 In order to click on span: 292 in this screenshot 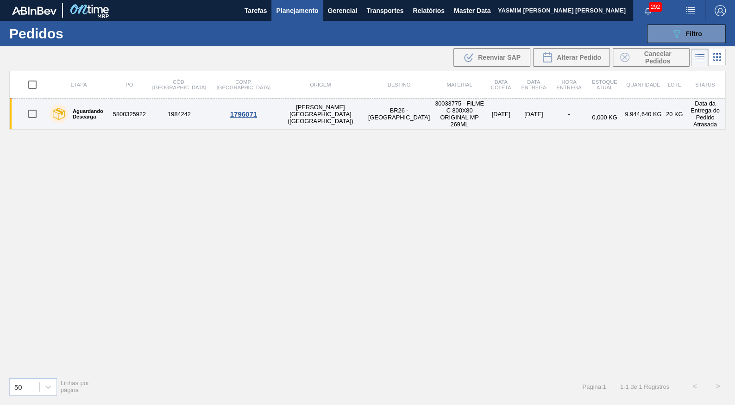, I will do `click(655, 7)`.